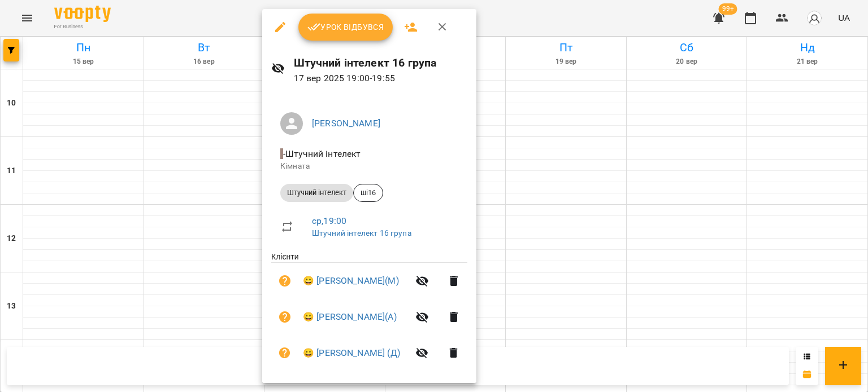 The image size is (868, 392). I want to click on p: 17 вер 2025 19:00 - 19:55, so click(380, 78).